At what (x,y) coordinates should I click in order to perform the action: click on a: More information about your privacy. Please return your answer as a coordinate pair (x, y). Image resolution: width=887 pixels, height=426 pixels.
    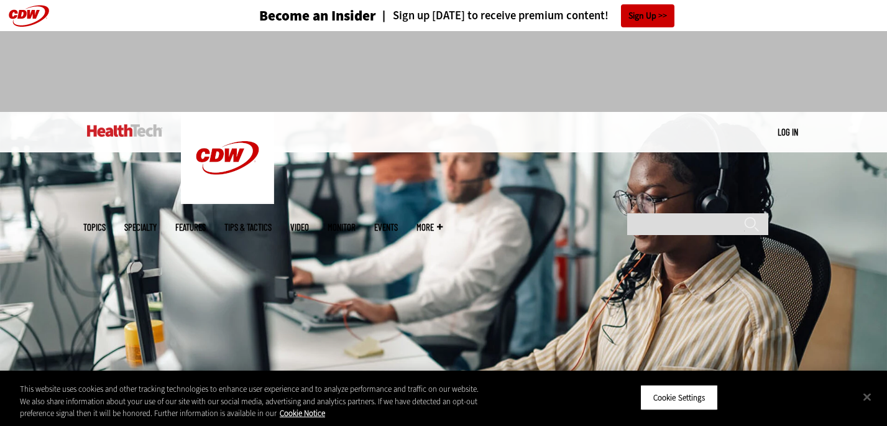
    Looking at the image, I should click on (302, 413).